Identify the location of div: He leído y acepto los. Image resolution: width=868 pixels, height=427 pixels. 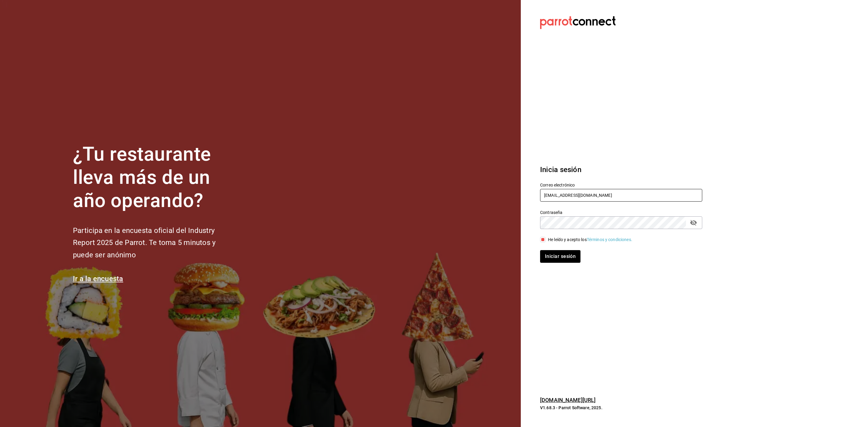
(590, 240).